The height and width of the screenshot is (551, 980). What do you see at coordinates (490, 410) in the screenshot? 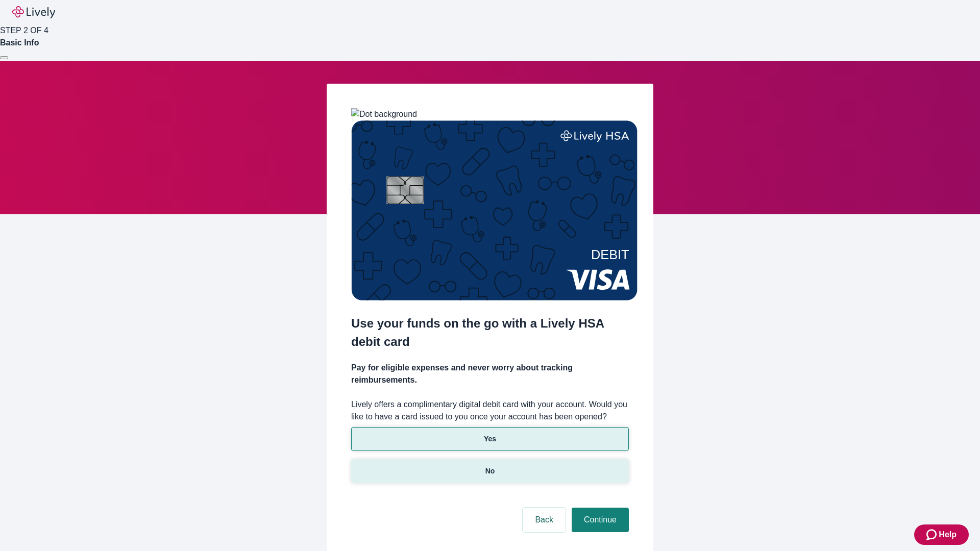
I see `label: Lively offers a complimentary digital debit card with your account. Would you like to have a card...` at bounding box center [490, 410].